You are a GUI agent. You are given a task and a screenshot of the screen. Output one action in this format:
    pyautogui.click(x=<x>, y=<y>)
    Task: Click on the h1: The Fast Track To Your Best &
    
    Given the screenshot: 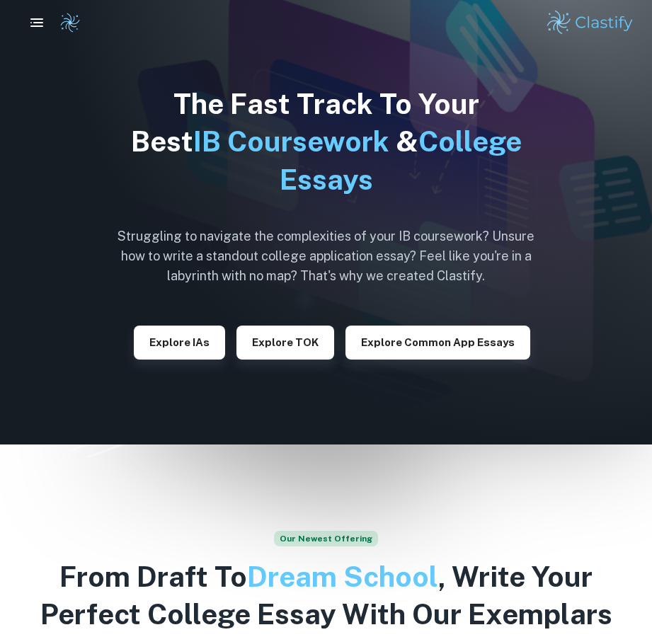 What is the action you would take?
    pyautogui.click(x=326, y=142)
    